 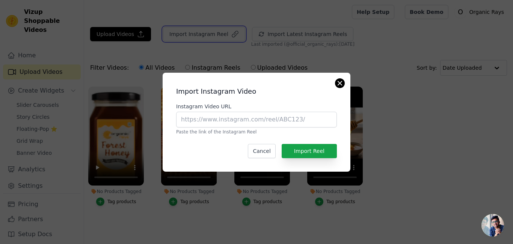 I want to click on button: Close modal, so click(x=340, y=83).